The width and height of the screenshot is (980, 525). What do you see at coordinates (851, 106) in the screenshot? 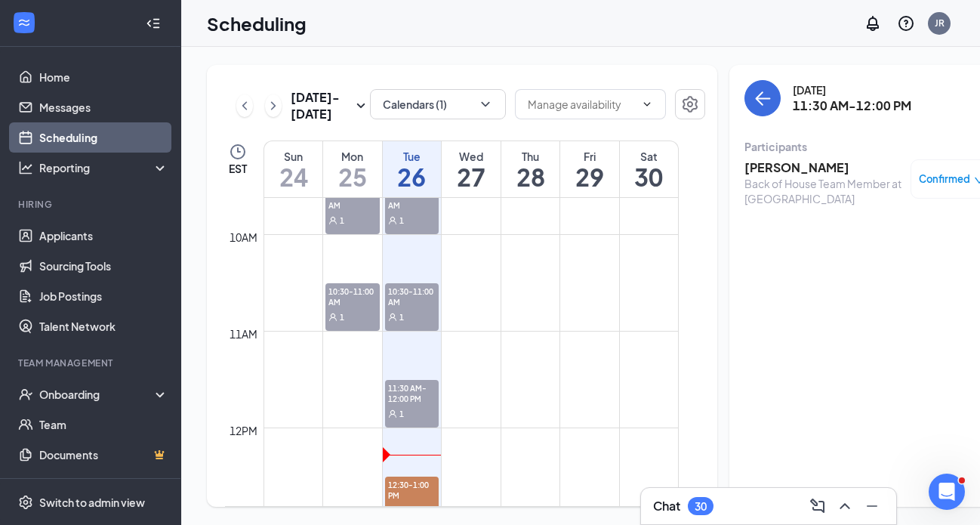
I see `h3: 11:30 AM-12:00 PM` at bounding box center [851, 106].